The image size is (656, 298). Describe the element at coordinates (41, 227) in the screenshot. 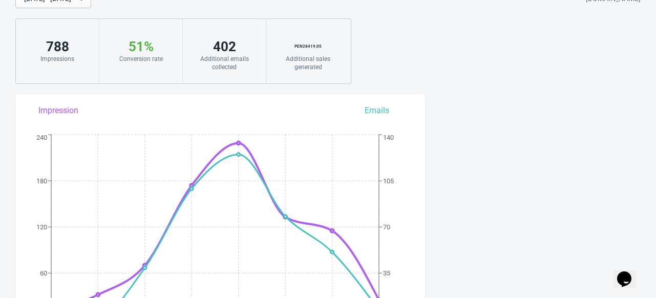

I see `tspan: 120` at that location.